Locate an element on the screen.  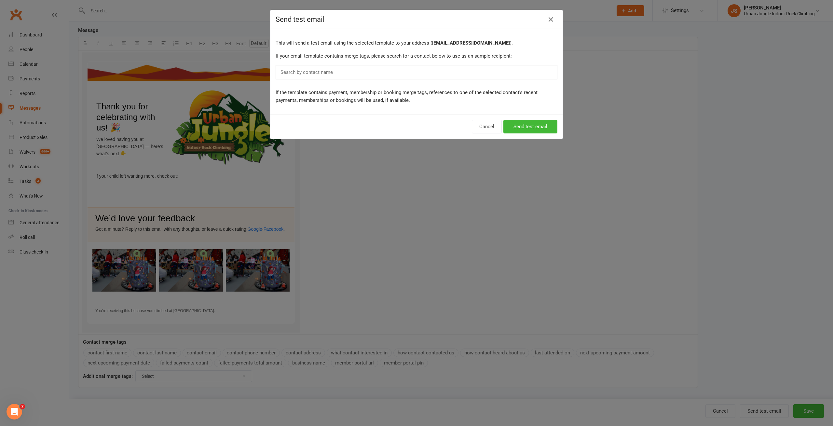
p: If your email template contains merge tags, please search for a contact below to use as an sample... is located at coordinates (417, 56).